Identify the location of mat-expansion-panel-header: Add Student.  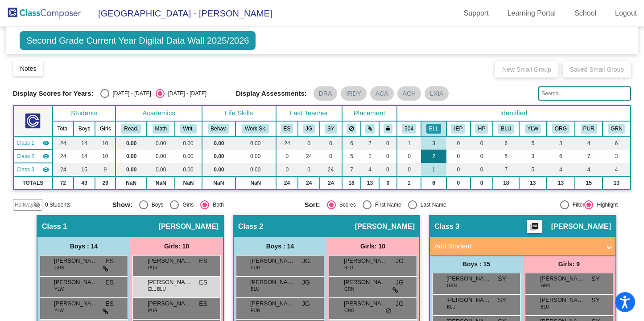
(522, 246).